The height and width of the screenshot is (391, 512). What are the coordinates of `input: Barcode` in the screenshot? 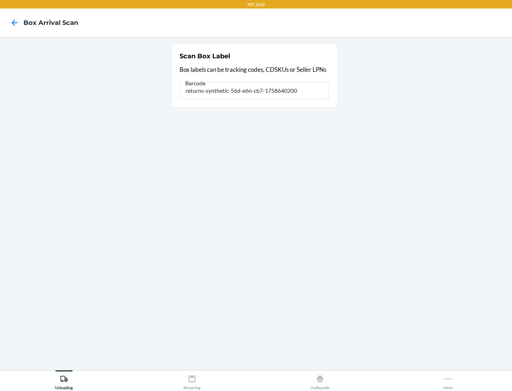 It's located at (254, 91).